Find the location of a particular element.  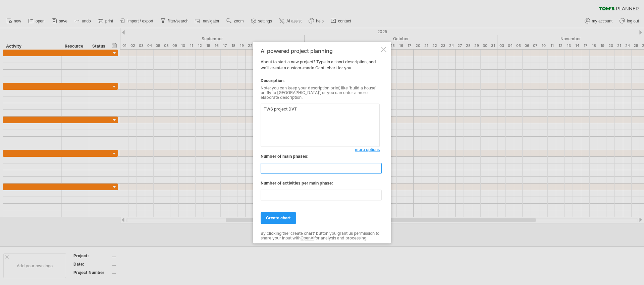

a: more options is located at coordinates (367, 150).